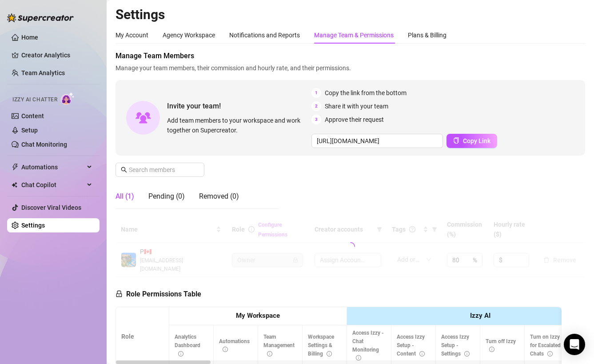 Image resolution: width=594 pixels, height=364 pixels. I want to click on span: copy, so click(457, 140).